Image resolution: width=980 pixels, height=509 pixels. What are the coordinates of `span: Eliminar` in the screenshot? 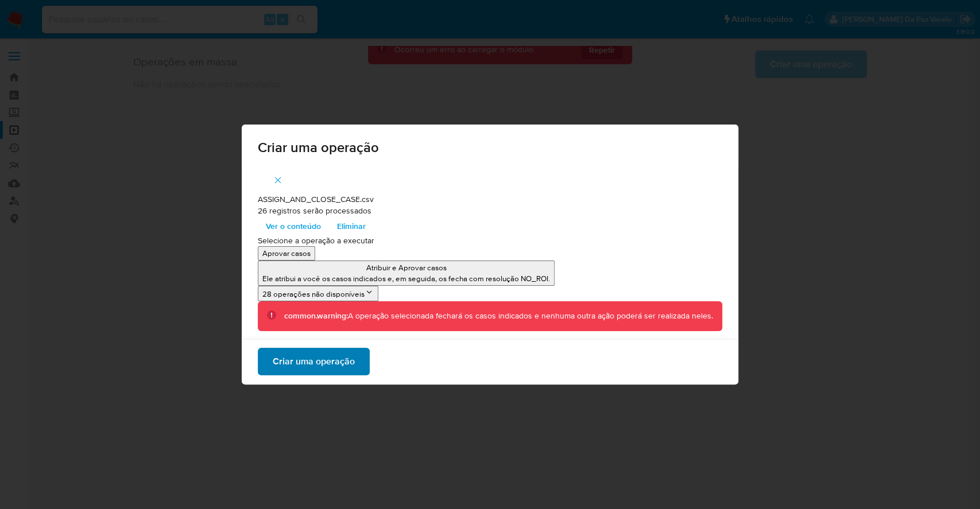 It's located at (351, 226).